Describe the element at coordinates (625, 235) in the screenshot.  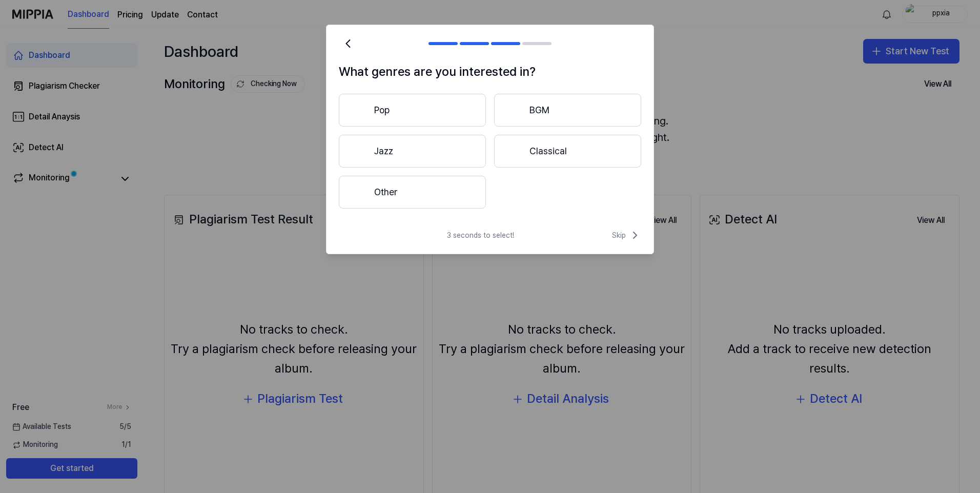
I see `button: Skip` at that location.